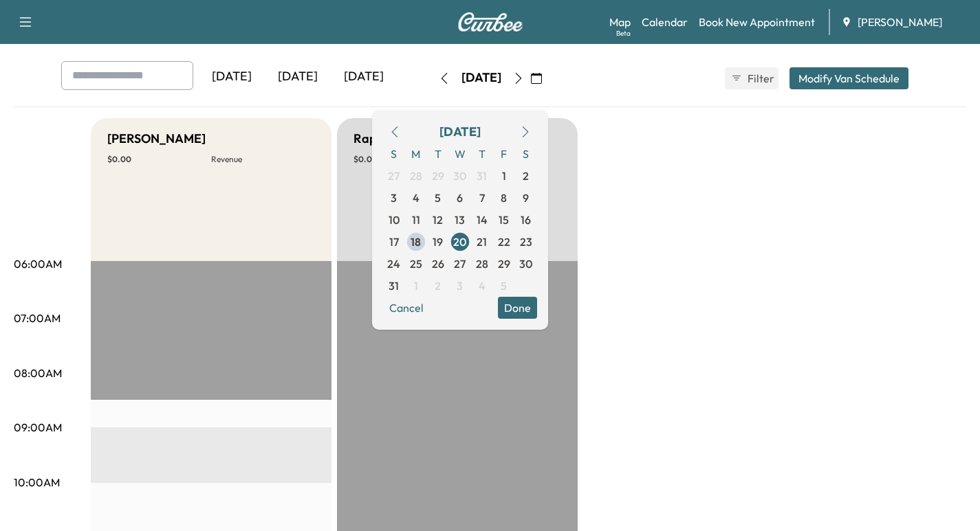 This screenshot has width=980, height=531. I want to click on a: MapBeta, so click(620, 22).